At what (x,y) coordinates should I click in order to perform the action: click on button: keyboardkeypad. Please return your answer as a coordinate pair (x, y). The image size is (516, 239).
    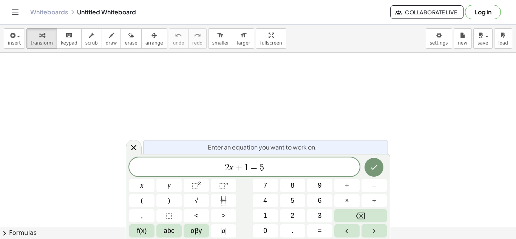
    Looking at the image, I should click on (69, 38).